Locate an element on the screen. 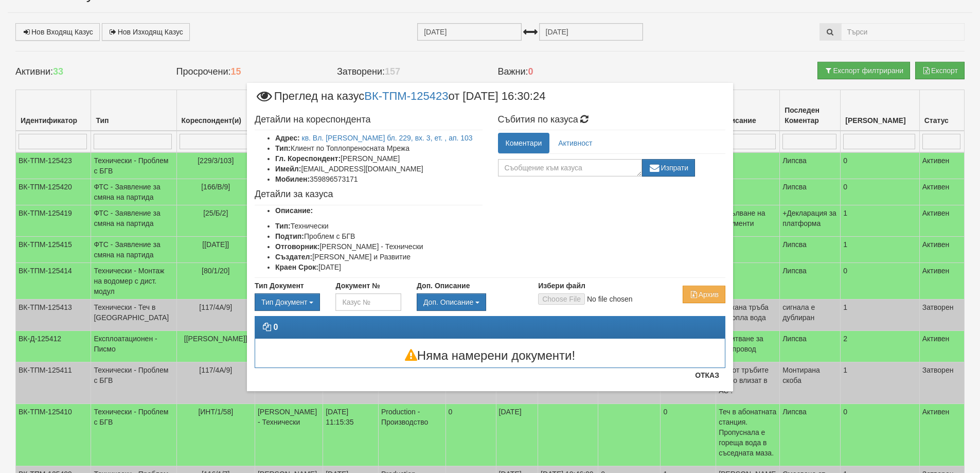 The image size is (980, 473). span: Тип Документ is located at coordinates (284, 302).